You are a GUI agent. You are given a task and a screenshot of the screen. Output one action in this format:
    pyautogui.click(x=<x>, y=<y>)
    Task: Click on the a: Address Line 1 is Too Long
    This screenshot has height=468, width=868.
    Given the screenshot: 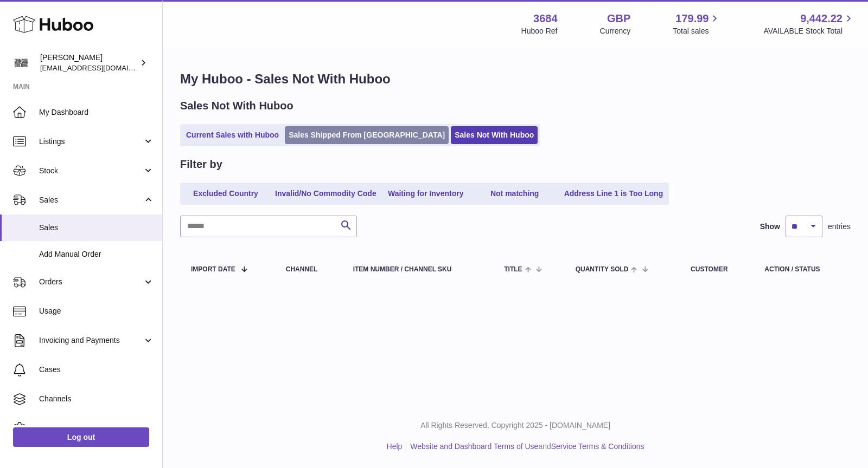 What is the action you would take?
    pyautogui.click(x=614, y=194)
    